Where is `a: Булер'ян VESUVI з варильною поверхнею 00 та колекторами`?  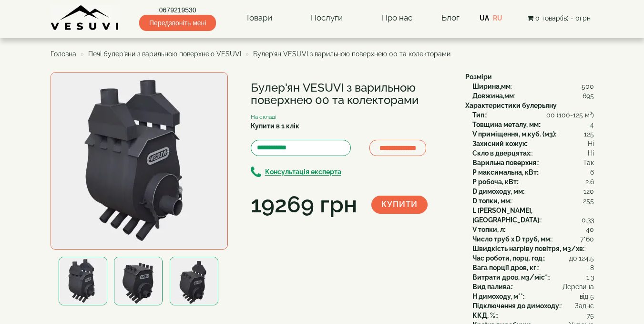 a: Булер'ян VESUVI з варильною поверхнею 00 та колекторами is located at coordinates (139, 161).